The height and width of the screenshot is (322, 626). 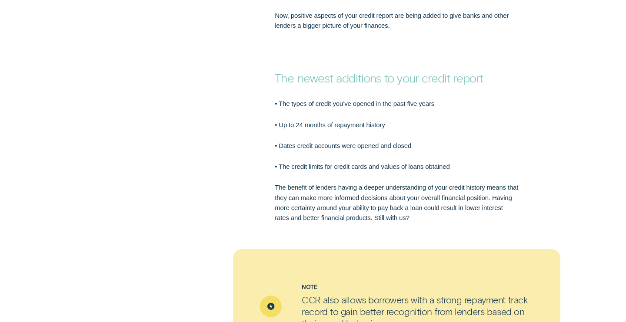 I want to click on p: • The credit limits for credit cards and values of loans obtained, so click(x=396, y=166).